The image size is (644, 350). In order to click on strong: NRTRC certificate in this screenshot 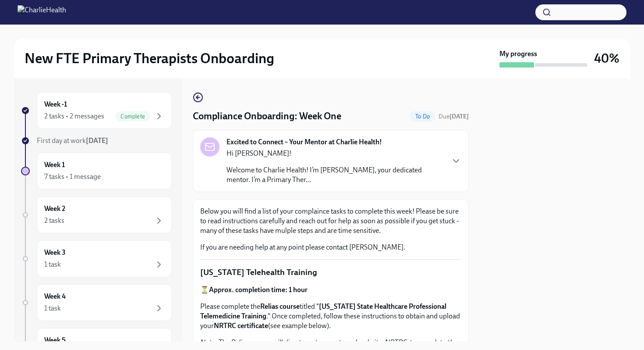, I will do `click(241, 325)`.